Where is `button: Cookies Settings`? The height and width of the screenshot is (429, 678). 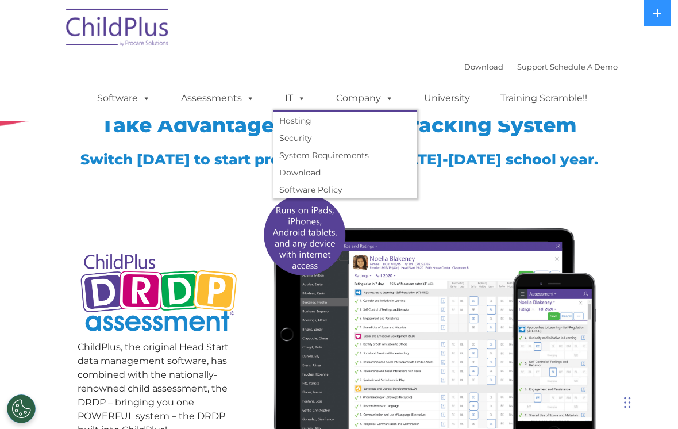 button: Cookies Settings is located at coordinates (21, 409).